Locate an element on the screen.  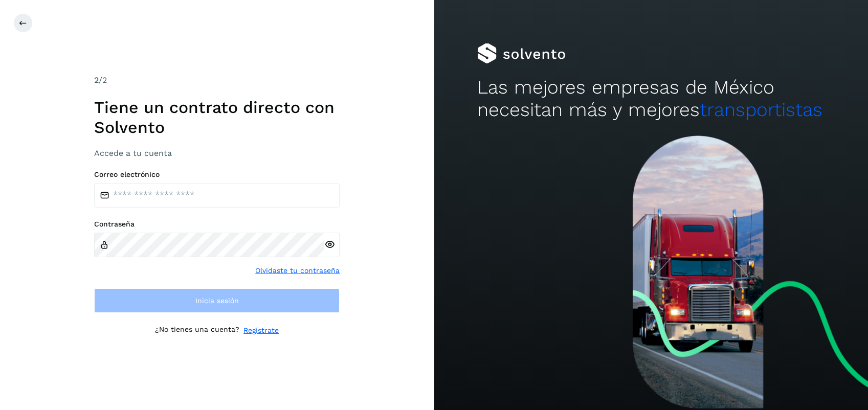
span: transportistas is located at coordinates (761, 109).